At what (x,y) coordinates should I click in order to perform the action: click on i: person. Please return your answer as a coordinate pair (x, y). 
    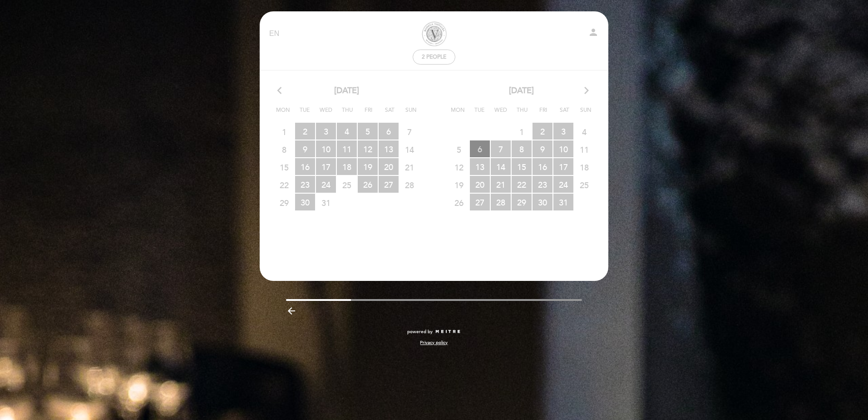
    Looking at the image, I should click on (593, 33).